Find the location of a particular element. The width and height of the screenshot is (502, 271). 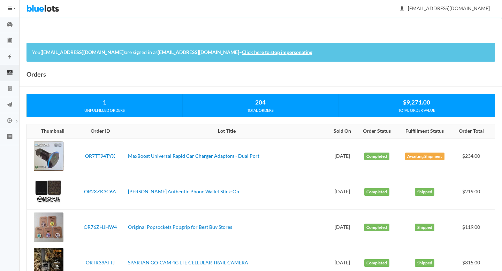

strong: 1 is located at coordinates (105, 102).